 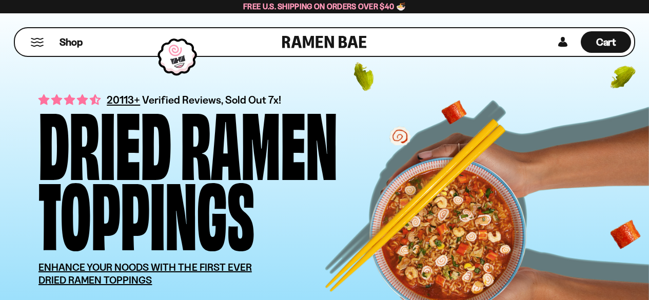 I want to click on u: ENHANCE YOUR NOODS WITH THE FIRST EVER DRIED RAMEN TOPPINGS, so click(x=145, y=273).